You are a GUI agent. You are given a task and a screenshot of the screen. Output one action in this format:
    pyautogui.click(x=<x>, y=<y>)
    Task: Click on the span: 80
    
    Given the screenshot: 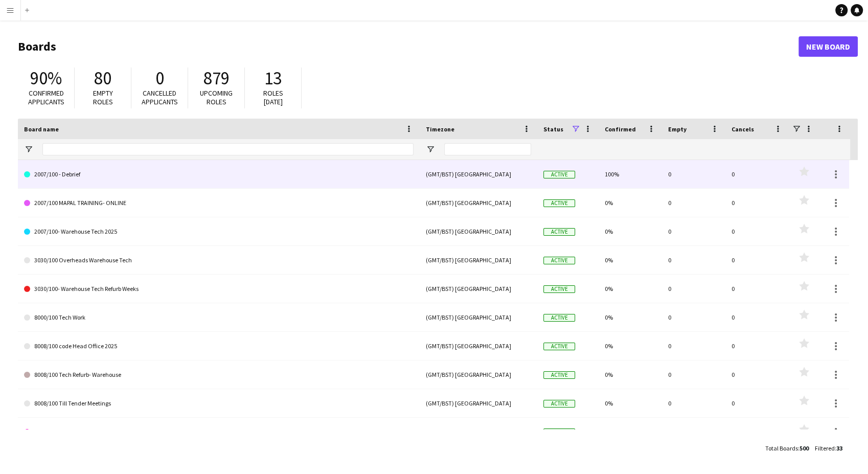 What is the action you would take?
    pyautogui.click(x=103, y=79)
    